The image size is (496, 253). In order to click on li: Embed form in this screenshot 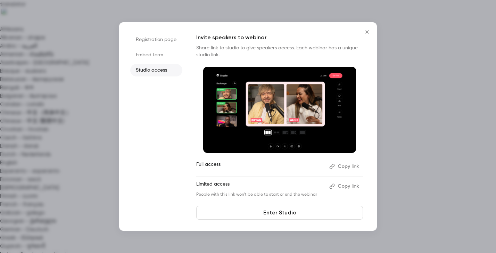, I will do `click(156, 55)`.